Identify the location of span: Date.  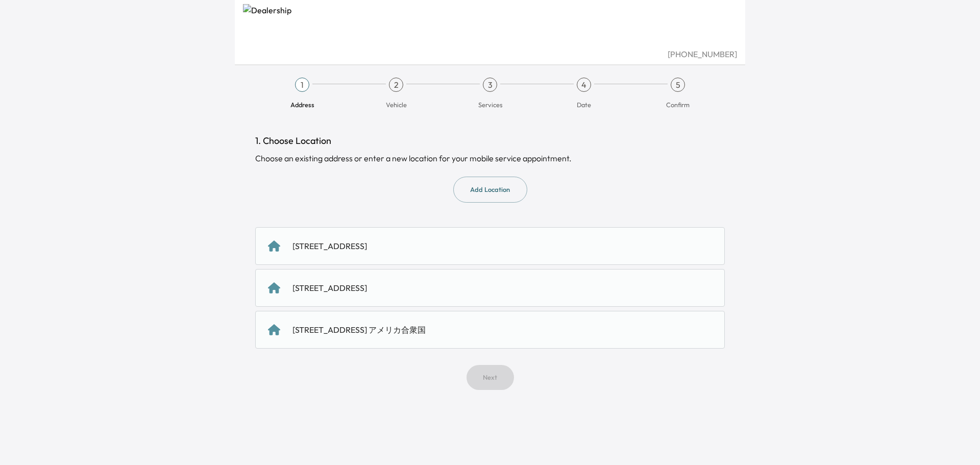
(584, 104).